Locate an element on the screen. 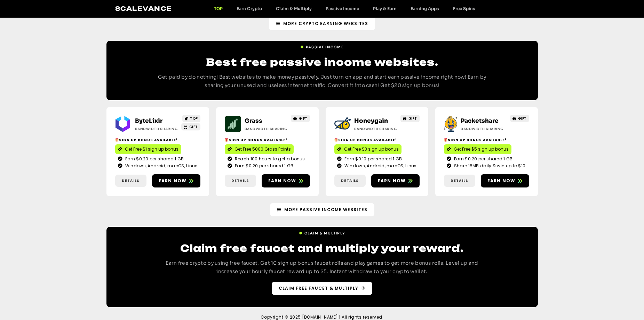 This screenshot has width=644, height=320. a: Get Free $5 sign up bonus is located at coordinates (477, 150).